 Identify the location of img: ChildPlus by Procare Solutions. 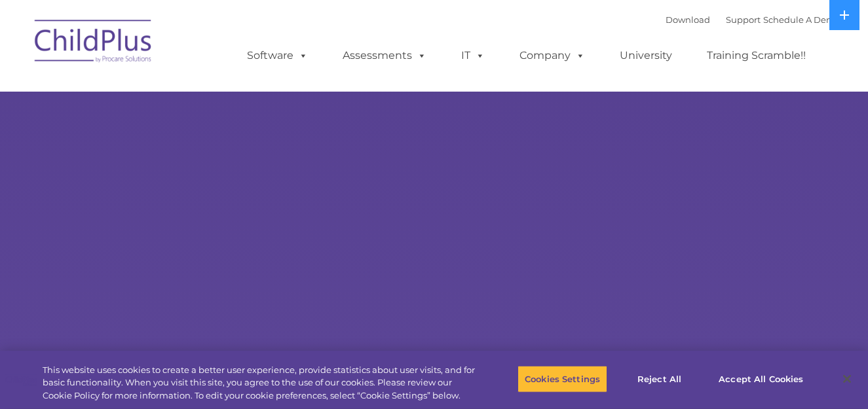
(93, 43).